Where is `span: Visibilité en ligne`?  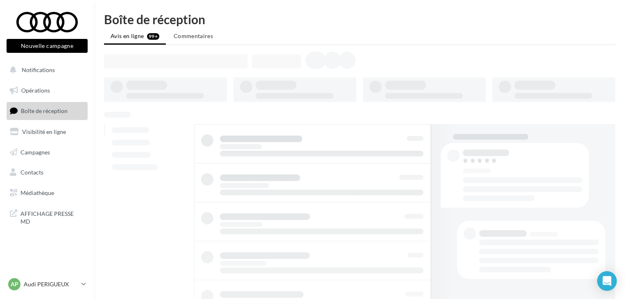 span: Visibilité en ligne is located at coordinates (44, 132).